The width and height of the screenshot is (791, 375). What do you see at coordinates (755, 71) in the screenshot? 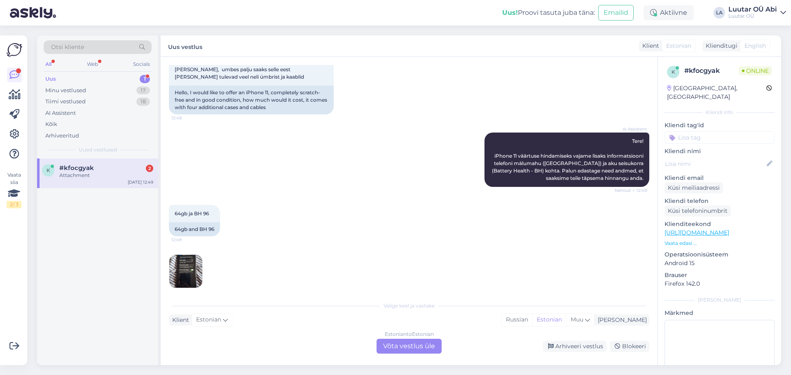
I see `span: Online` at bounding box center [755, 71].